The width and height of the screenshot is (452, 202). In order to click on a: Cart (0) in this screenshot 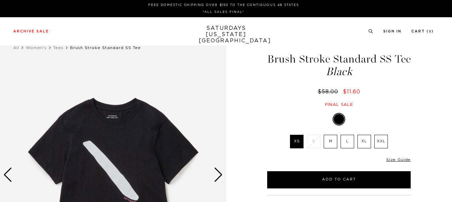, I will do `click(423, 31)`.